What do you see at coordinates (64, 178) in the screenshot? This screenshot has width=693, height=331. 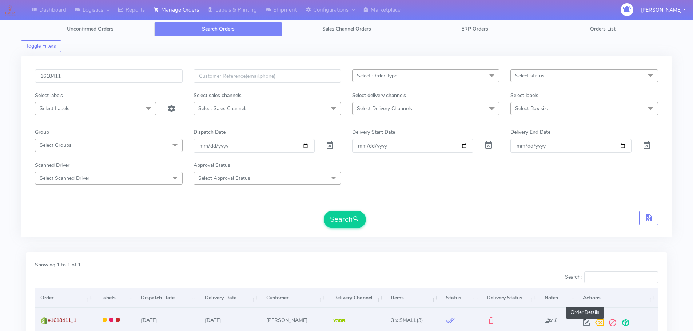 I see `span: Select Scanned Driver` at bounding box center [64, 178].